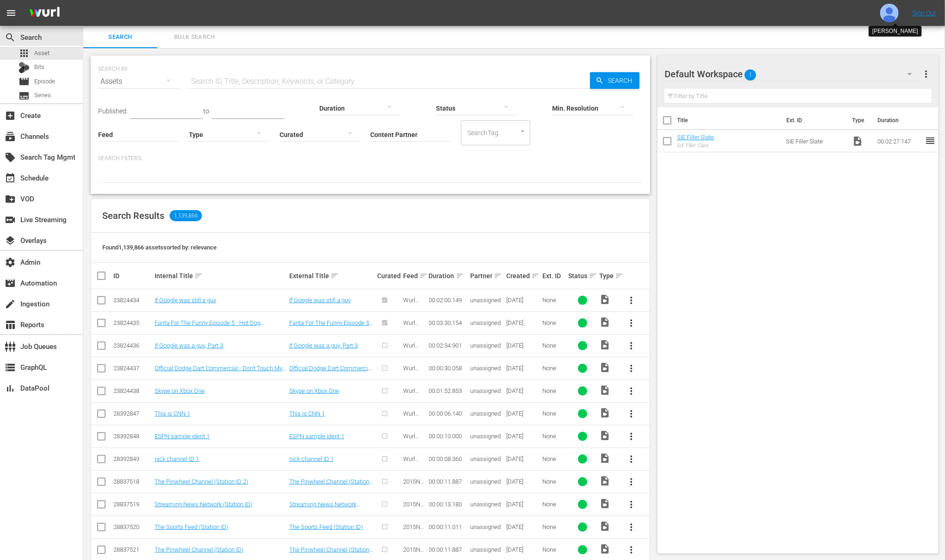  Describe the element at coordinates (554, 276) in the screenshot. I see `div: Ext. ID` at that location.